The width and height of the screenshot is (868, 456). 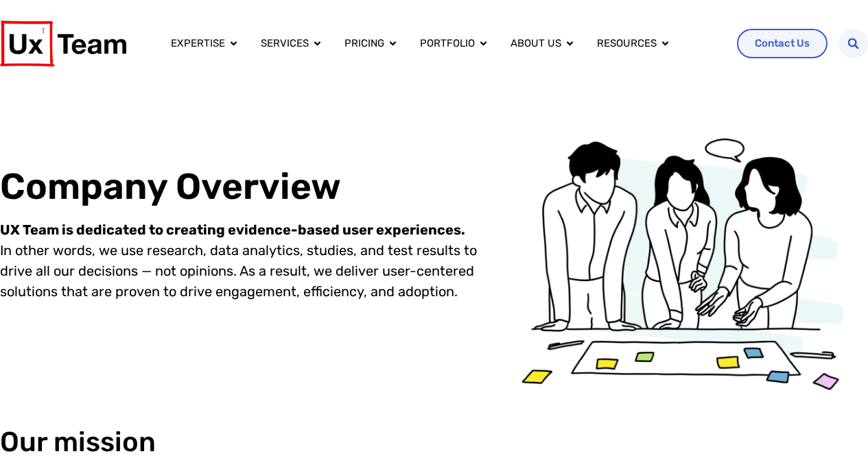 I want to click on div: Menu Toggle, so click(x=442, y=43).